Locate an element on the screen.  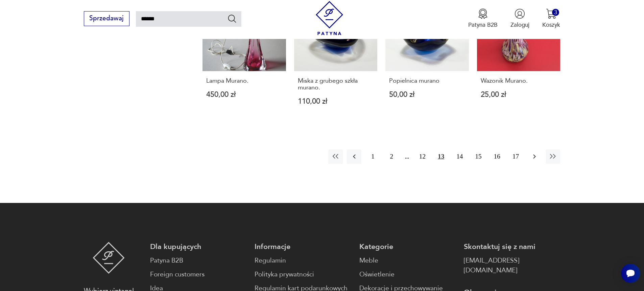
p: Dla kupujących is located at coordinates (198, 246).